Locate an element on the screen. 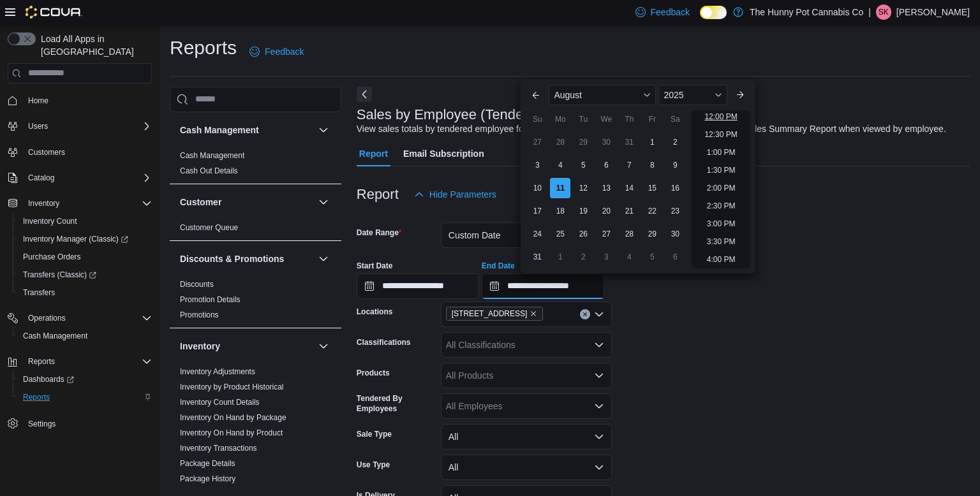 Image resolution: width=980 pixels, height=496 pixels. a: Discounts is located at coordinates (197, 285).